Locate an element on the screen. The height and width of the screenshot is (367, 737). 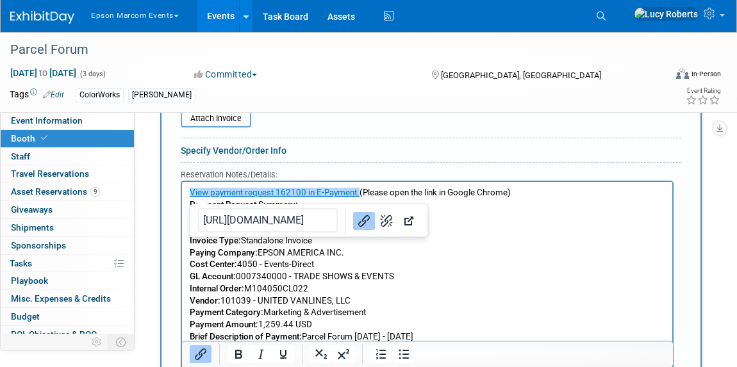
a: Asset Reservations9 is located at coordinates (67, 192).